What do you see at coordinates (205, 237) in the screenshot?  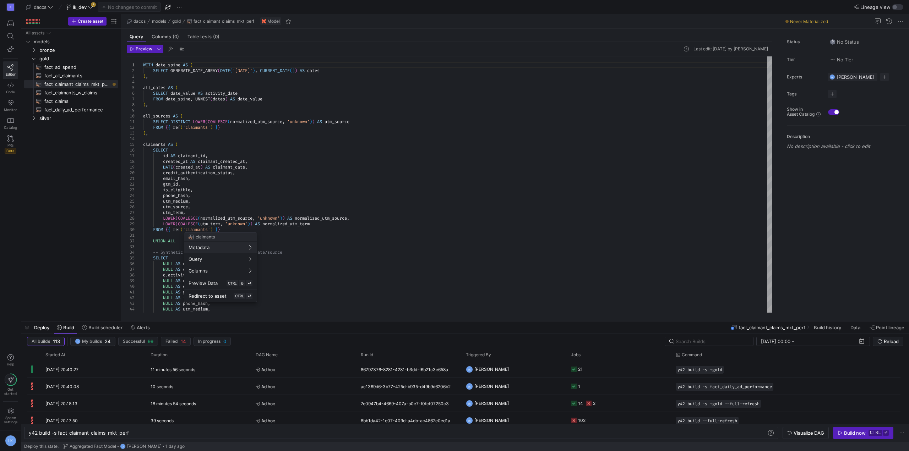 I see `span: claimants` at bounding box center [205, 237].